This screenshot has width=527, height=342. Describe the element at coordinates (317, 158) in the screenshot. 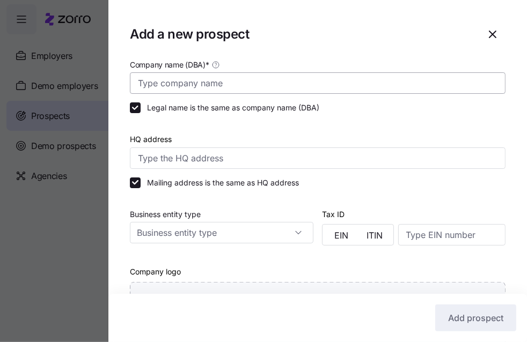

I see `input: Type the HQ address` at that location.